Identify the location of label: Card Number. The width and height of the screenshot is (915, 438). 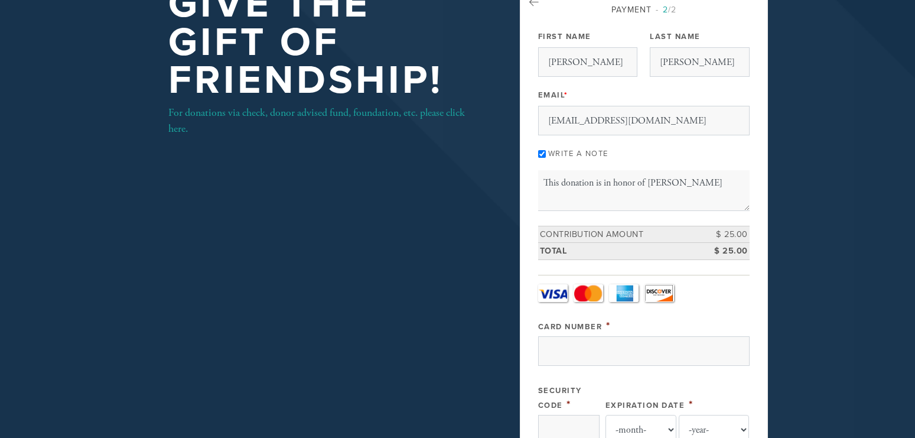
(570, 327).